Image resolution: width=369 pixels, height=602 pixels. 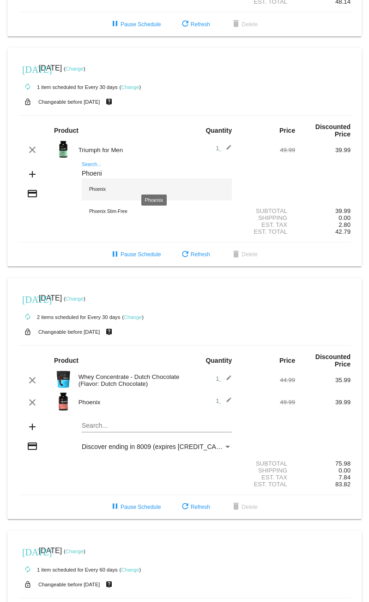 What do you see at coordinates (68, 570) in the screenshot?
I see `small: 1 item scheduled for Every 60 days` at bounding box center [68, 570].